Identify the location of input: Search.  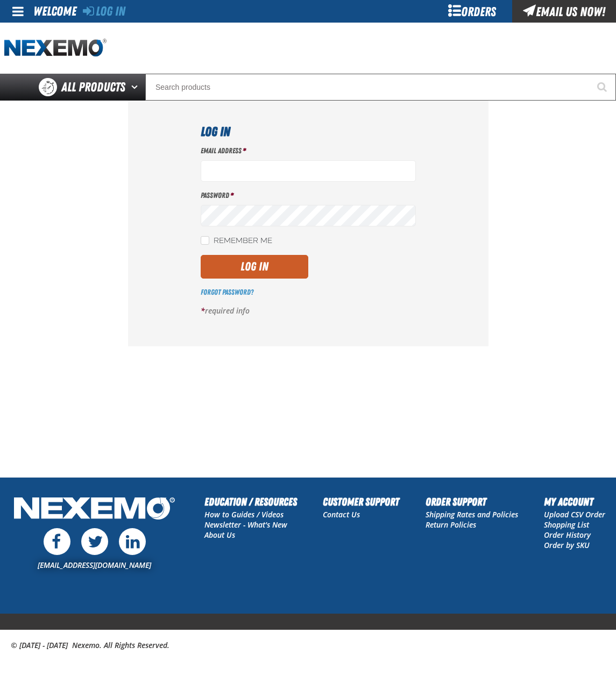
(380, 87).